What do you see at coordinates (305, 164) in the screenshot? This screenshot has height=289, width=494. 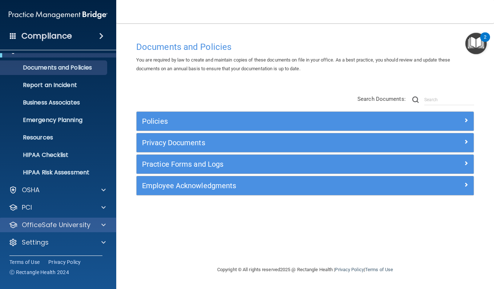 I see `a: Practice Forms and Logs` at bounding box center [305, 164].